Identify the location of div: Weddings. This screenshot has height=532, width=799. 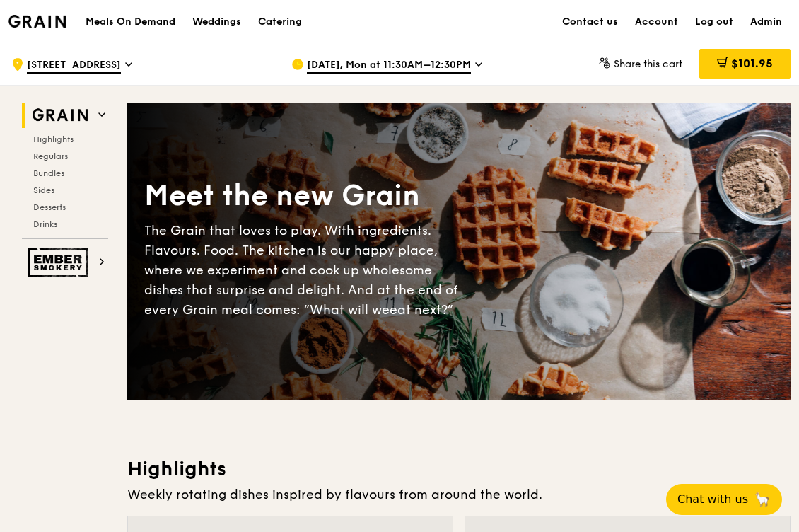
(216, 22).